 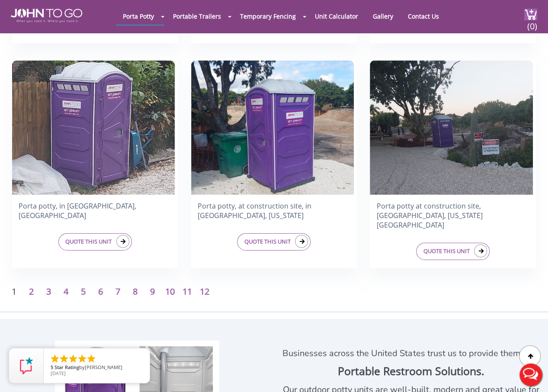 I want to click on a: Porta Potty, so click(x=138, y=16).